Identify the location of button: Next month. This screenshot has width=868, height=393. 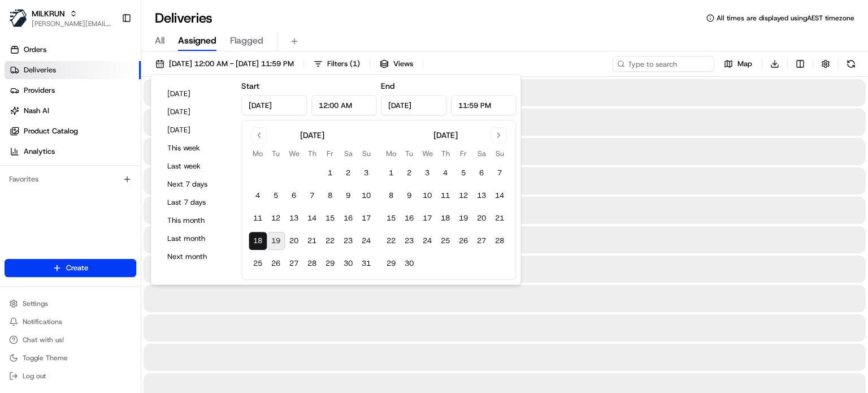
(196, 257).